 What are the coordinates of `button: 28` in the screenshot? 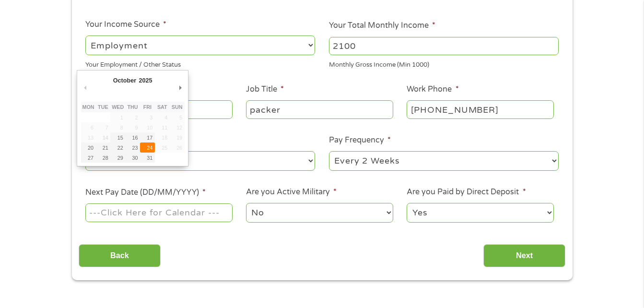 It's located at (103, 157).